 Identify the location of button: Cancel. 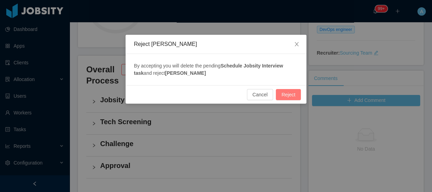
(260, 95).